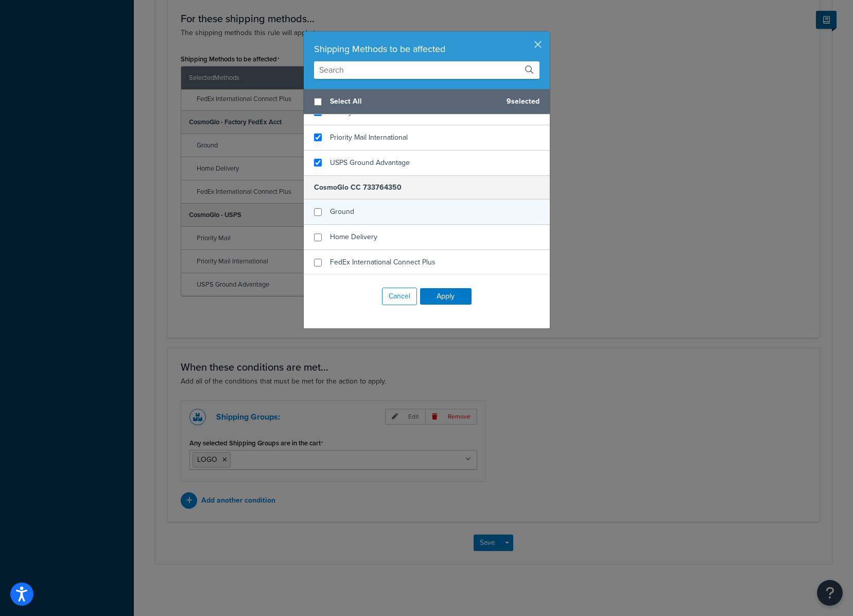  Describe the element at coordinates (427, 70) in the screenshot. I see `input: Search` at that location.